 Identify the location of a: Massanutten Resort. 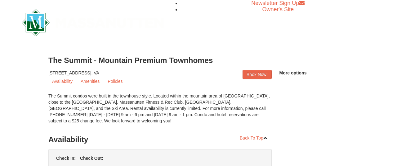
(93, 21).